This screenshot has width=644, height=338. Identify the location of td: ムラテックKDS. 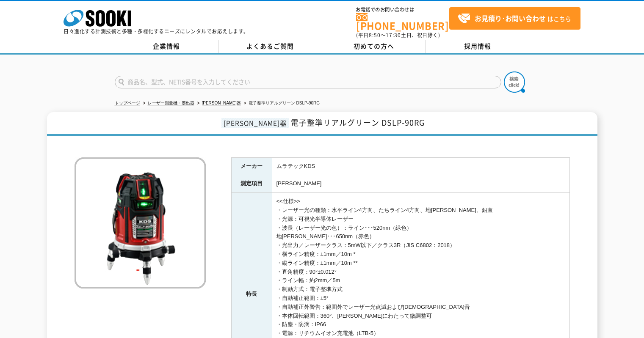
(420, 166).